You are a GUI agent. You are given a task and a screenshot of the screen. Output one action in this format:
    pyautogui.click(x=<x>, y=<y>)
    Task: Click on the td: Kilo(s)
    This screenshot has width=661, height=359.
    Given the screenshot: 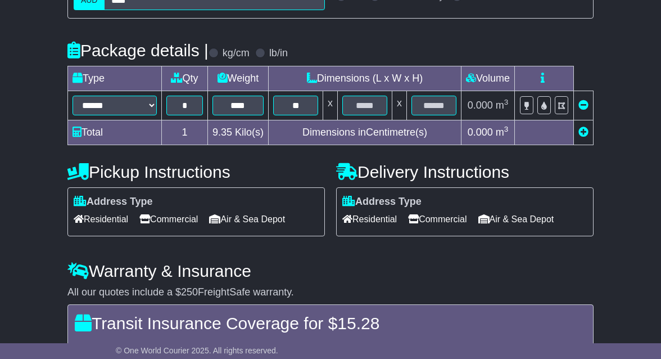 What is the action you would take?
    pyautogui.click(x=238, y=132)
    